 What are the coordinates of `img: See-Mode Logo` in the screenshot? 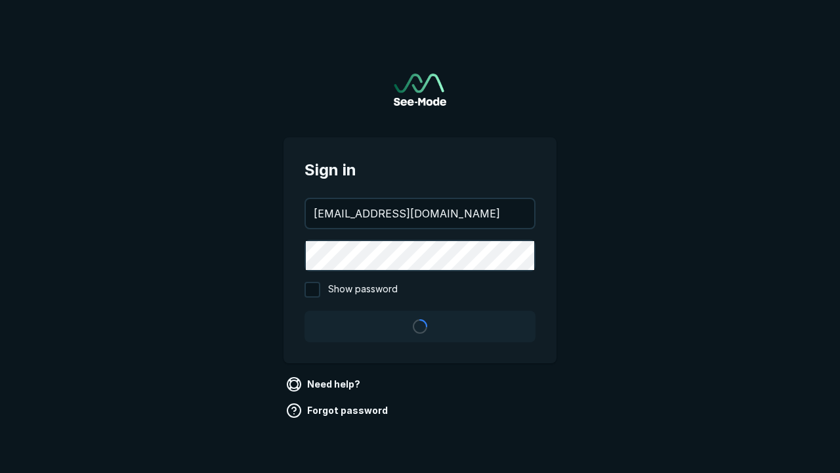 It's located at (420, 89).